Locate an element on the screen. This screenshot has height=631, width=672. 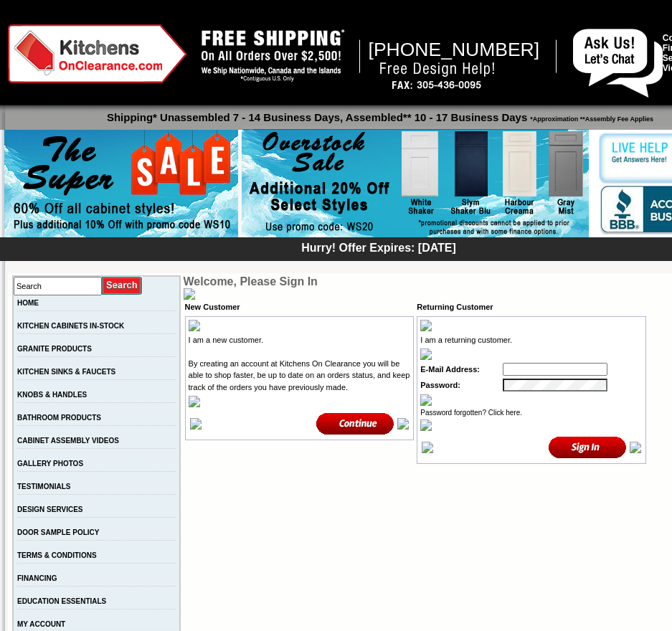
img: Continue is located at coordinates (355, 423).